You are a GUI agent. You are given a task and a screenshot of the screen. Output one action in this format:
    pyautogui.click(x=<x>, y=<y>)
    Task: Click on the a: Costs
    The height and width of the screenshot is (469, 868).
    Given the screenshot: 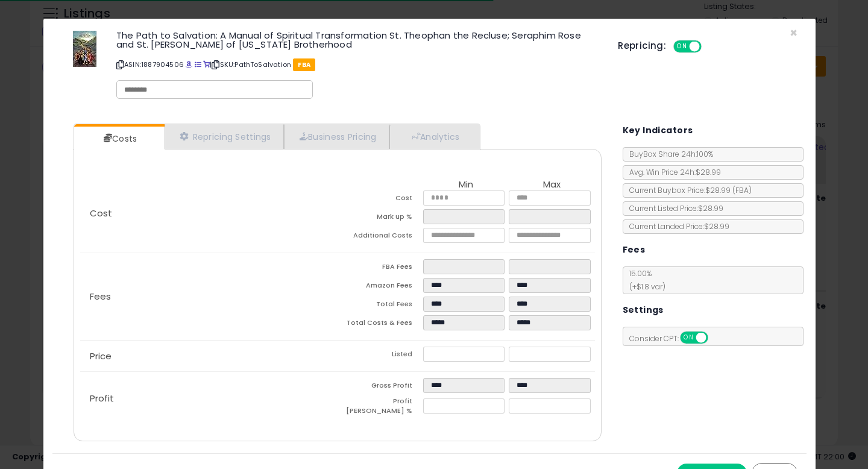 What is the action you would take?
    pyautogui.click(x=118, y=139)
    